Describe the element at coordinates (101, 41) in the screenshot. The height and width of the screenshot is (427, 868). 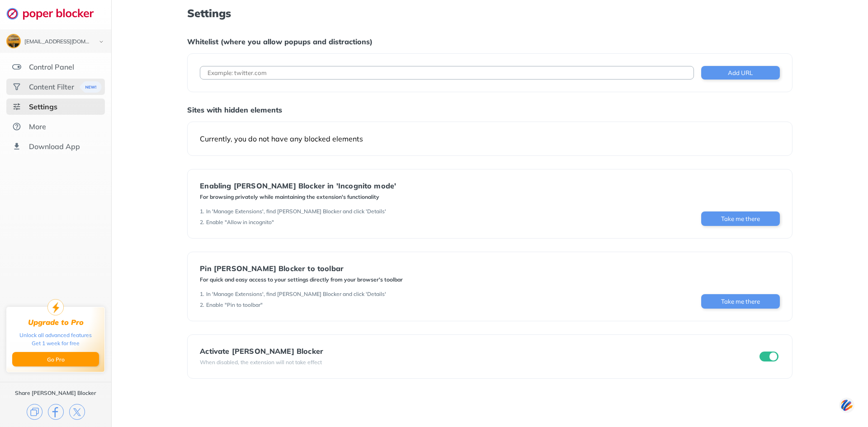
I see `img: chevron-bottom-black.svg` at that location.